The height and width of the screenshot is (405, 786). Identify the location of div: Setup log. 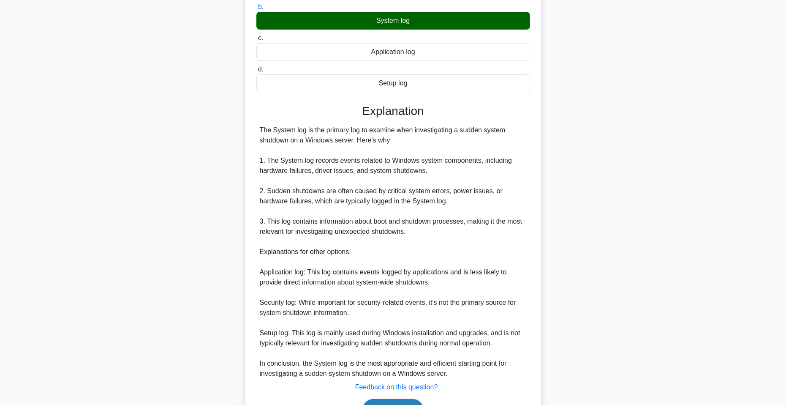
(393, 83).